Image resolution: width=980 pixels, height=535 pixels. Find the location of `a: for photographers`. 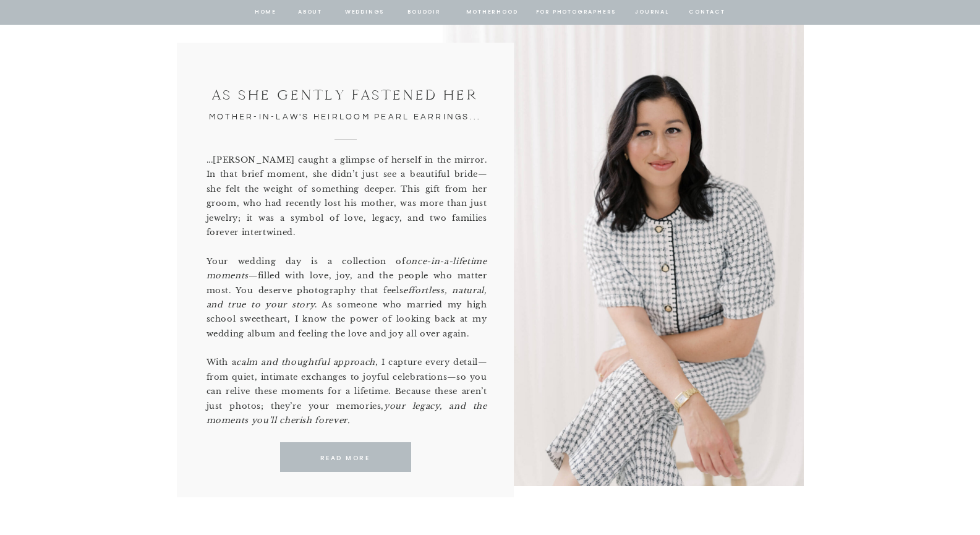

a: for photographers is located at coordinates (576, 12).